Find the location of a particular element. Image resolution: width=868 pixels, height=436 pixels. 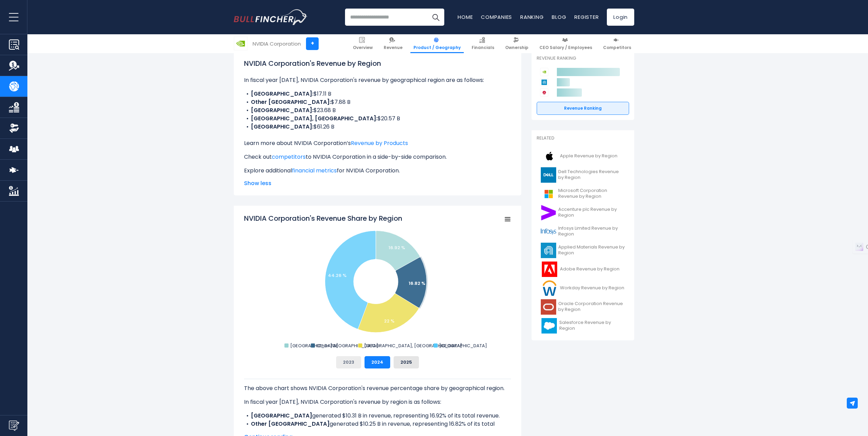

a: Go to homepage is located at coordinates (271, 17).